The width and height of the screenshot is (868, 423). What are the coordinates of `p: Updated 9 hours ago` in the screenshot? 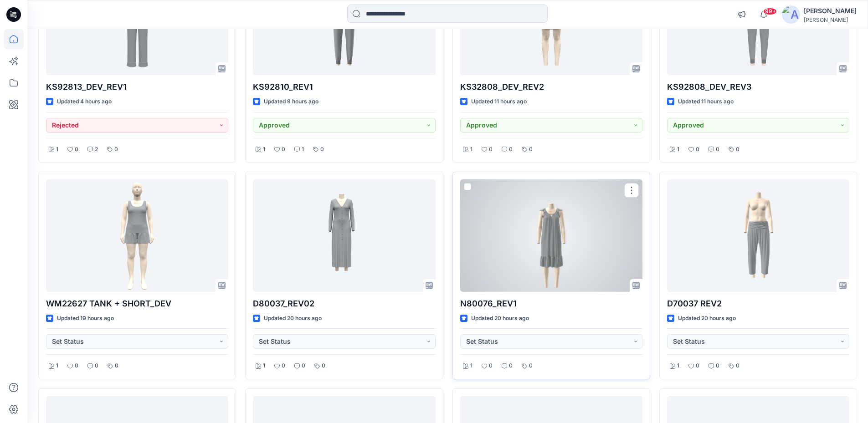 It's located at (291, 102).